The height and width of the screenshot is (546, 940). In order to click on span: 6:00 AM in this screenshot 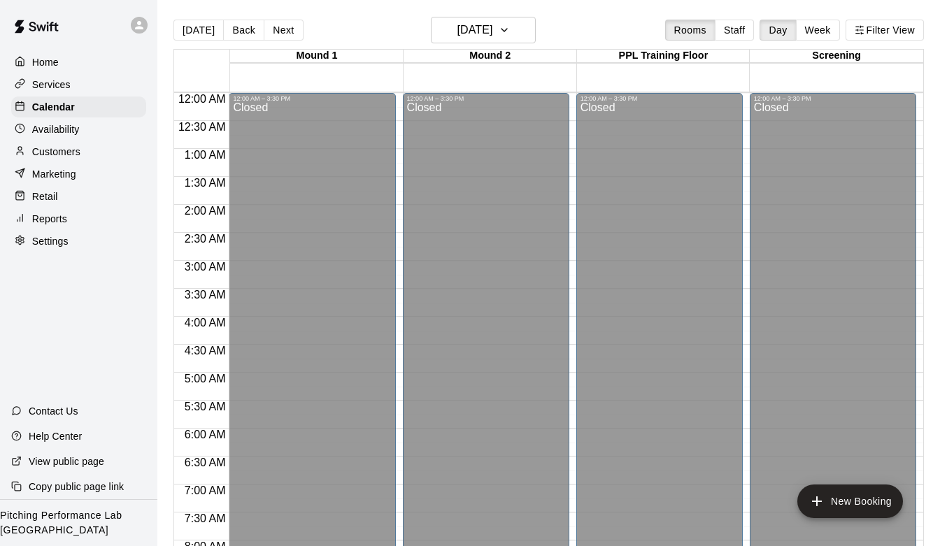, I will do `click(205, 434)`.